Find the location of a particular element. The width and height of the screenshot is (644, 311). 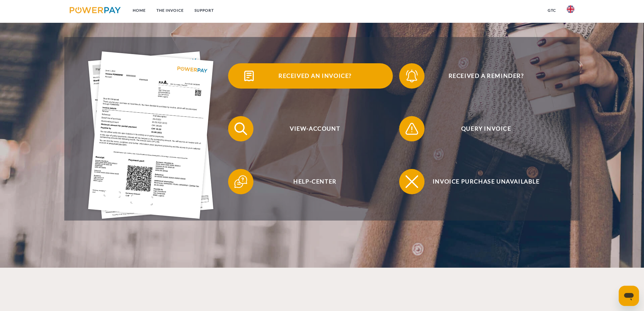

a: Query Invoice is located at coordinates (481, 129).